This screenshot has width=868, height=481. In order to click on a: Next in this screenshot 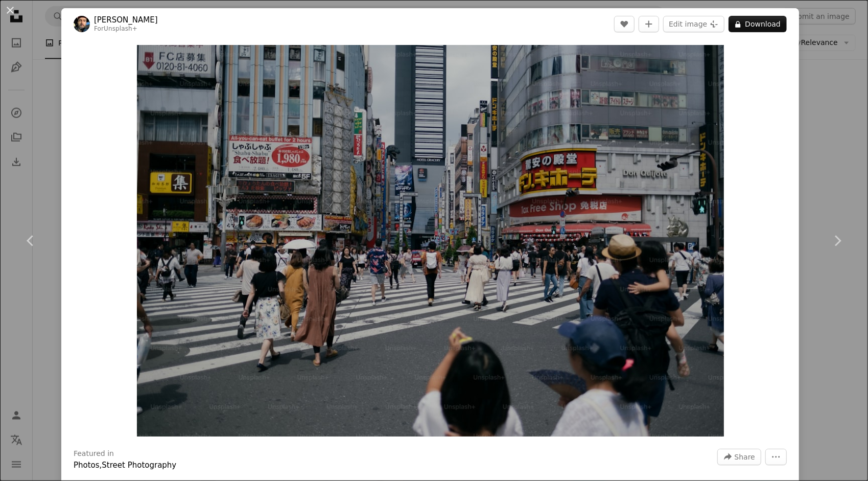, I will do `click(837, 240)`.